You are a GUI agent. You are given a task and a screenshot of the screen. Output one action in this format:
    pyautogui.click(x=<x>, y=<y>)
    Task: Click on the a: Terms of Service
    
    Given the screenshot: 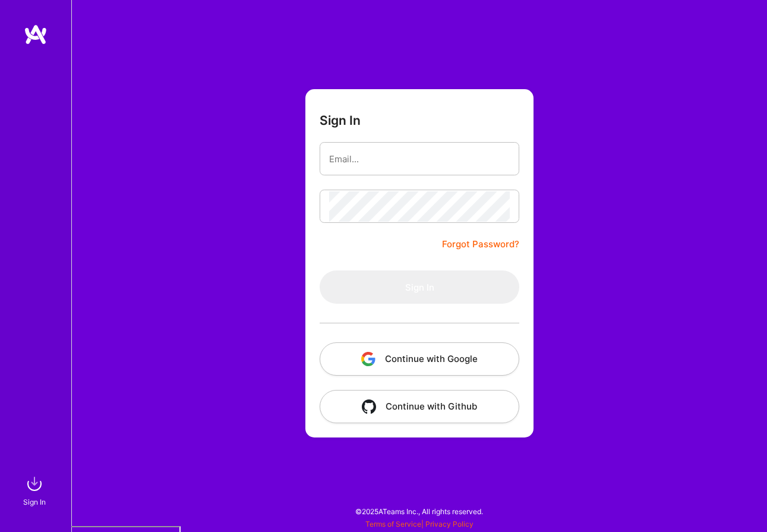 What is the action you would take?
    pyautogui.click(x=394, y=524)
    